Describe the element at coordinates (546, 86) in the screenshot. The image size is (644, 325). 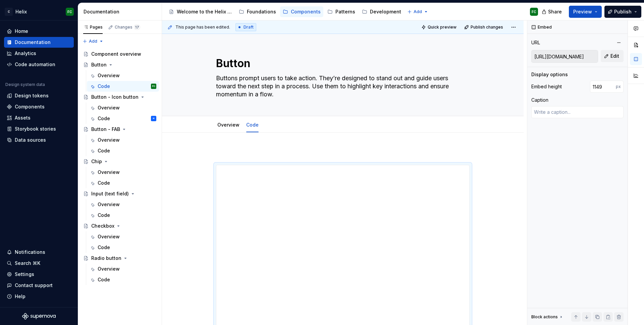
I see `div: Embed height` at that location.